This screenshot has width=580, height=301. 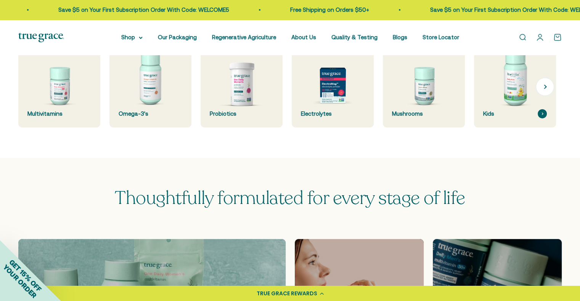 I want to click on a: Mushrooms, so click(x=423, y=87).